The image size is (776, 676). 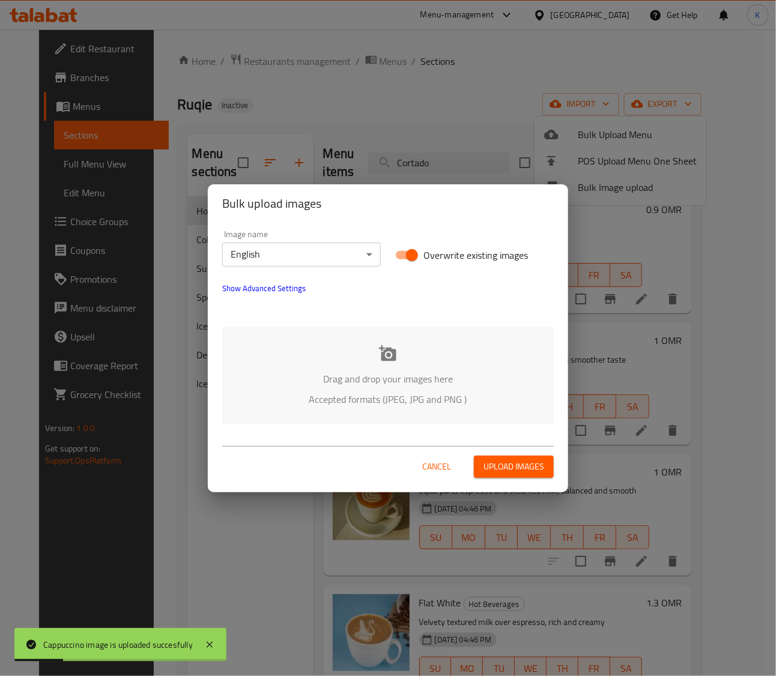 What do you see at coordinates (388, 379) in the screenshot?
I see `p: Drag and drop your images here` at bounding box center [388, 379].